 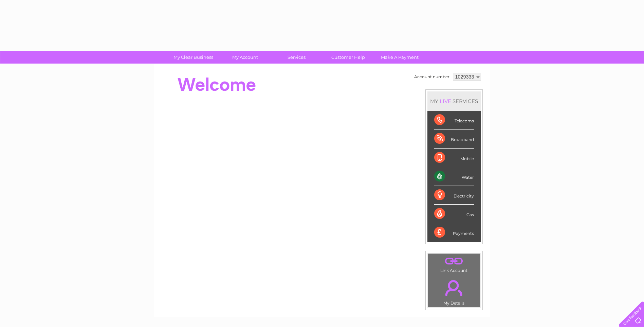 What do you see at coordinates (454, 158) in the screenshot?
I see `div: Mobile` at bounding box center [454, 158].